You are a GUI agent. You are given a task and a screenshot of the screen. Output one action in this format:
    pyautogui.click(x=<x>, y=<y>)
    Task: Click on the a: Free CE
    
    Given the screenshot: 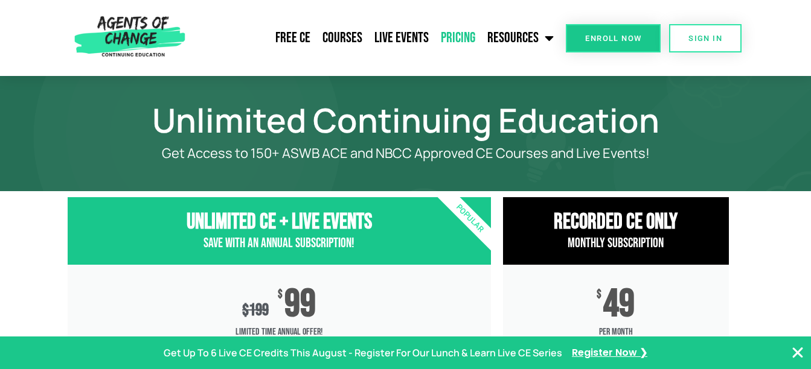 What is the action you would take?
    pyautogui.click(x=293, y=38)
    